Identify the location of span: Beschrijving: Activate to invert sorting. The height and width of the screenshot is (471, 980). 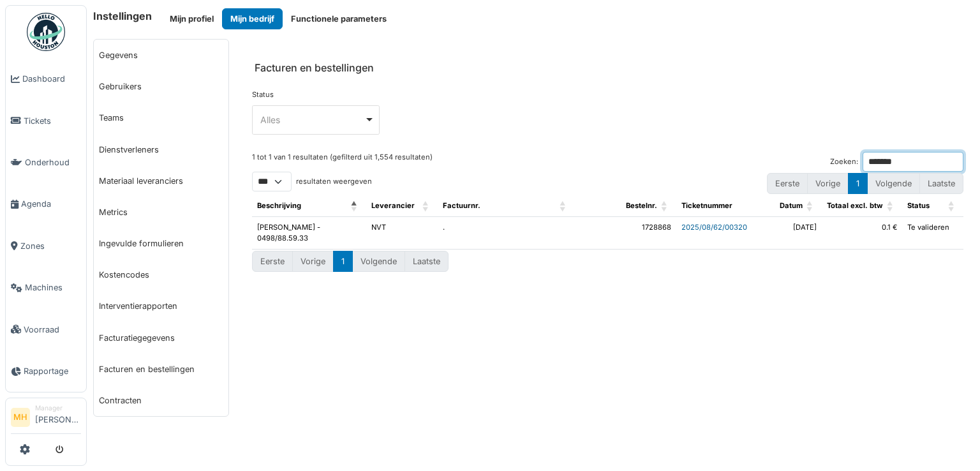
(355, 206).